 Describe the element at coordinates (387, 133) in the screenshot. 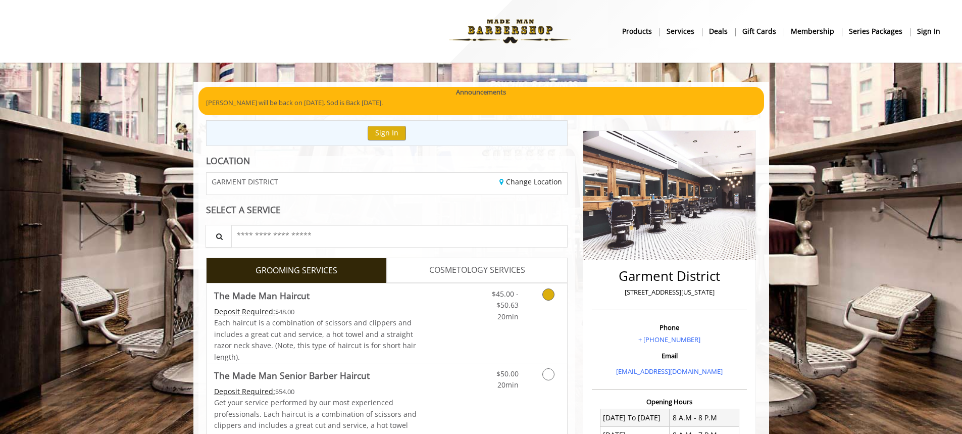

I see `button: Sign In` at that location.